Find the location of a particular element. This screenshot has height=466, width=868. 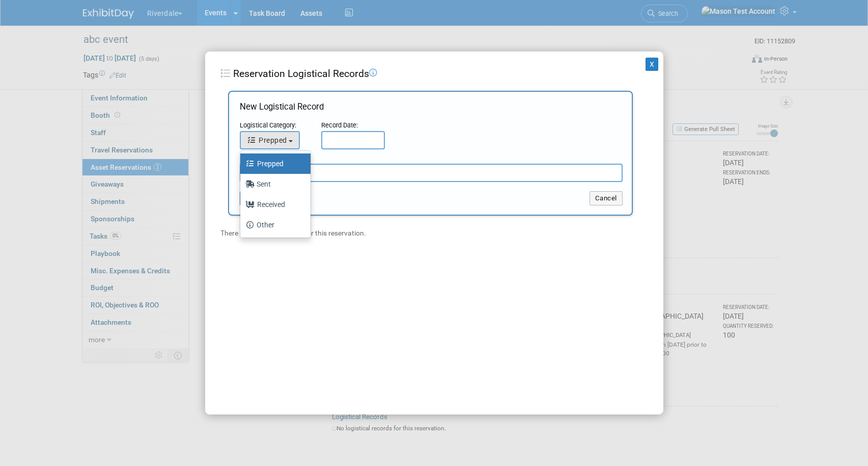

div: Record Date: is located at coordinates (352, 126).